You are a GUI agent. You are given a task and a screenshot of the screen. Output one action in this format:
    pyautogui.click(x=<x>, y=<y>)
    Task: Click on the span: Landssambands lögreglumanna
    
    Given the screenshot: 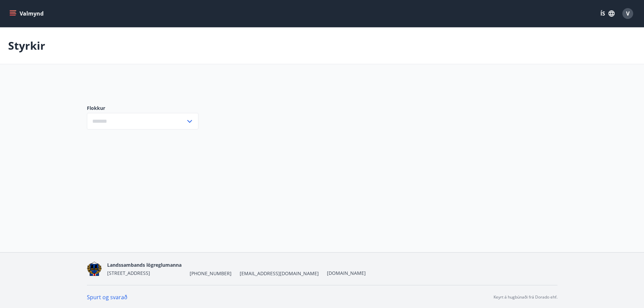 What is the action you would take?
    pyautogui.click(x=144, y=264)
    